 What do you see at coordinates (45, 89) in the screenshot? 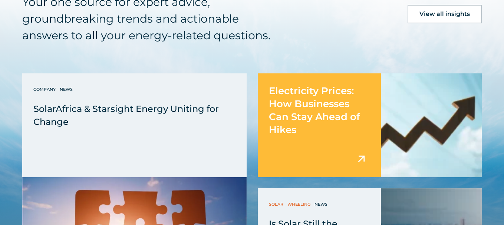
I see `a: Company` at bounding box center [45, 89].